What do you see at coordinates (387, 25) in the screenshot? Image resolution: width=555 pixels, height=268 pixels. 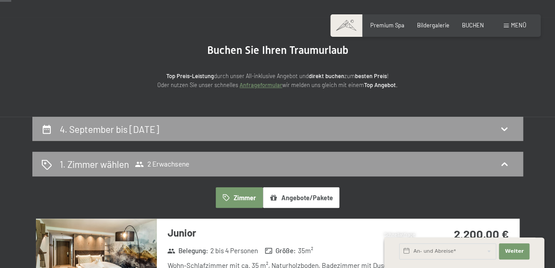 I see `span: Premium Spa` at bounding box center [387, 25].